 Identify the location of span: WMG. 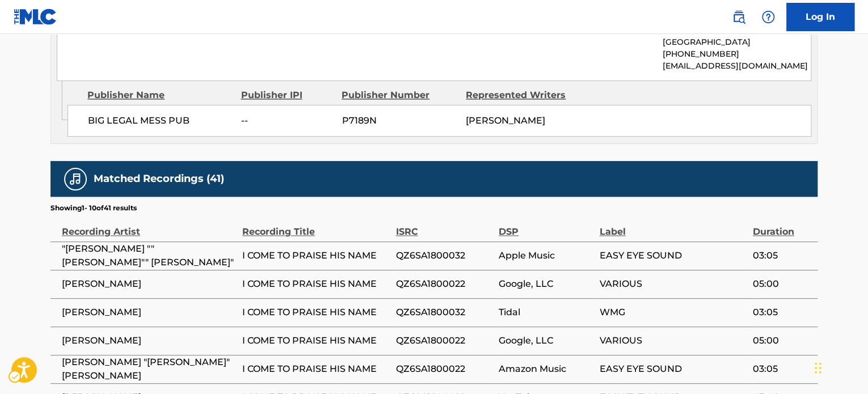
(673, 312).